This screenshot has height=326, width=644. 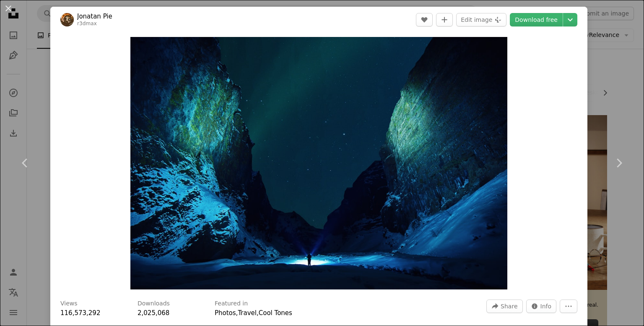 I want to click on span: Info, so click(x=546, y=306).